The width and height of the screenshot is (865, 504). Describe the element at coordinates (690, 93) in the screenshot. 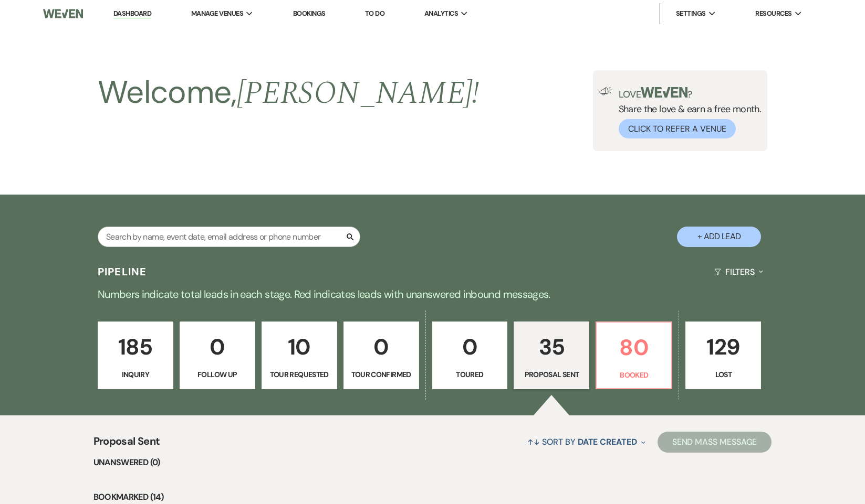

I see `p: Love ?` at that location.